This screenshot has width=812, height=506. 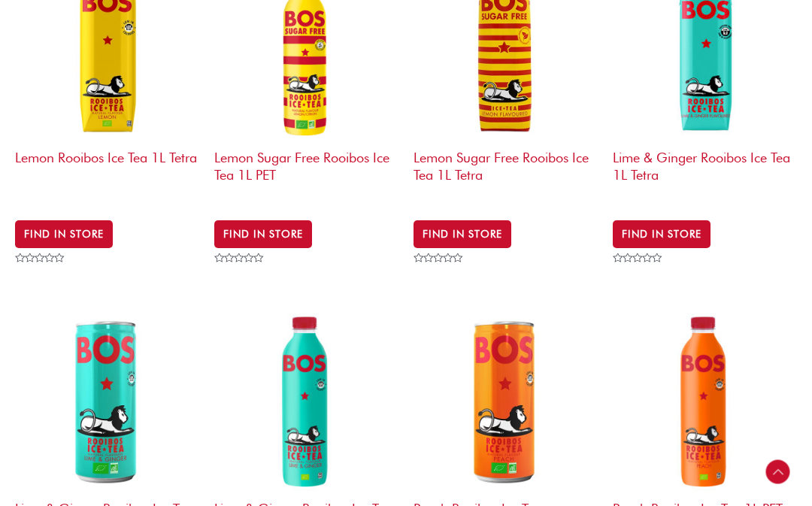 What do you see at coordinates (306, 171) in the screenshot?
I see `h2: Lemon Sugar Free Rooibos Ice Tea 1L PET` at bounding box center [306, 171].